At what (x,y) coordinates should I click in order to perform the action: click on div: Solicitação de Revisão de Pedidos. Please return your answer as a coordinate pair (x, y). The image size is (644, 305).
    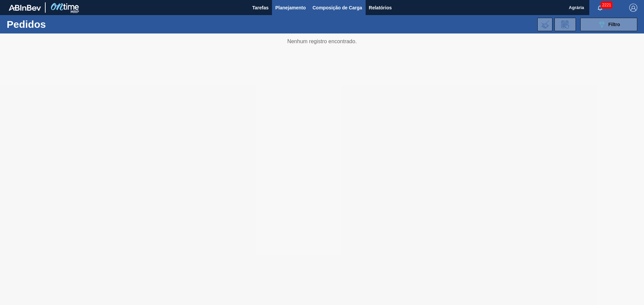
    Looking at the image, I should click on (565, 24).